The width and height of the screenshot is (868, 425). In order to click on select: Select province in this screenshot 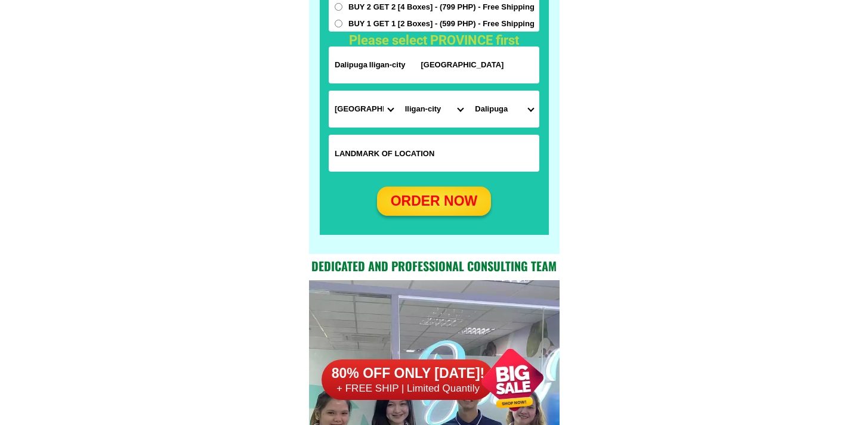, I will do `click(364, 109)`.